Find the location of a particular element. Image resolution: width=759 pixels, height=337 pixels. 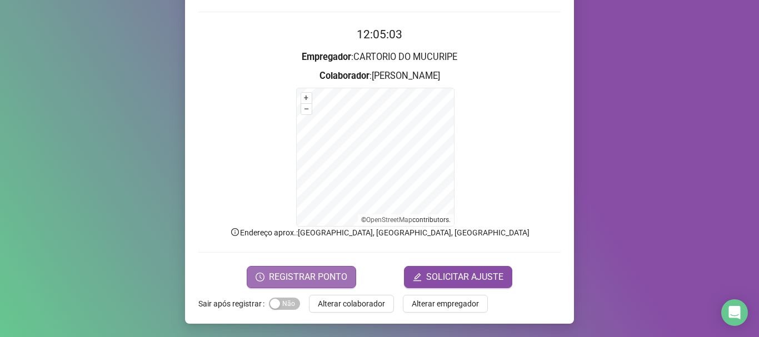

span: Alterar empregador is located at coordinates (445, 304).